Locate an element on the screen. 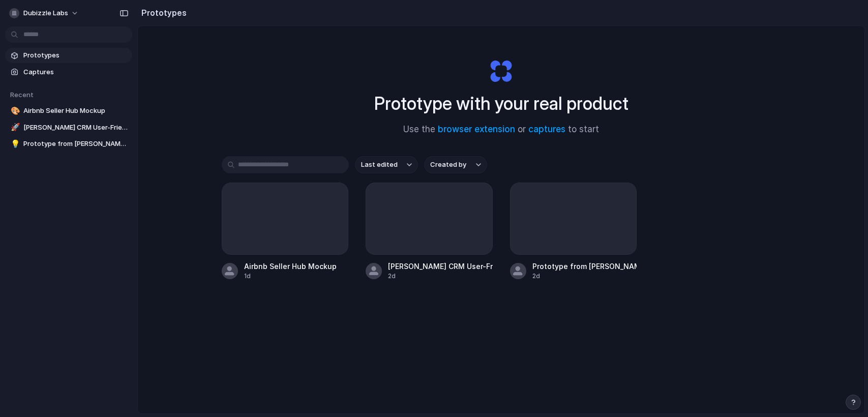  button: Created by is located at coordinates (456, 165).